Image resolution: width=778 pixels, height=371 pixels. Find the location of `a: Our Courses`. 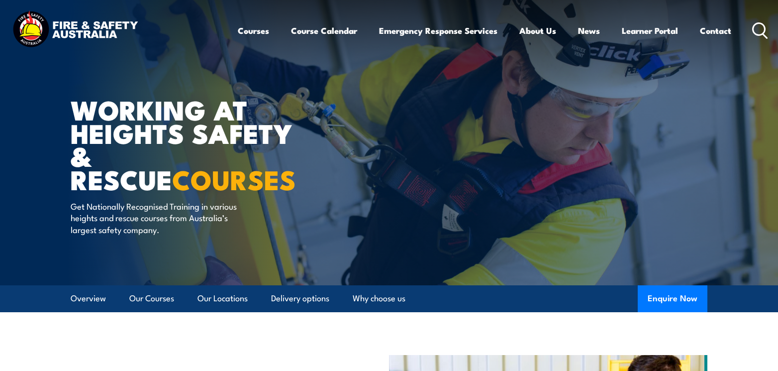

a: Our Courses is located at coordinates (152, 298).